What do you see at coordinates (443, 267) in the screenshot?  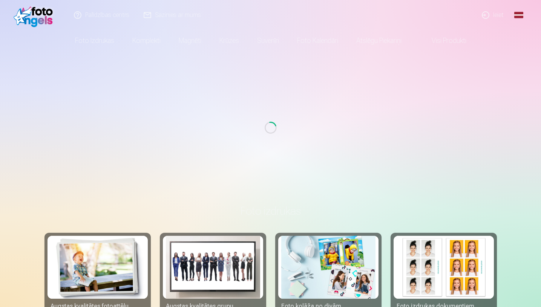 I see `img: Foto izdrukas dokumentiem` at bounding box center [443, 267].